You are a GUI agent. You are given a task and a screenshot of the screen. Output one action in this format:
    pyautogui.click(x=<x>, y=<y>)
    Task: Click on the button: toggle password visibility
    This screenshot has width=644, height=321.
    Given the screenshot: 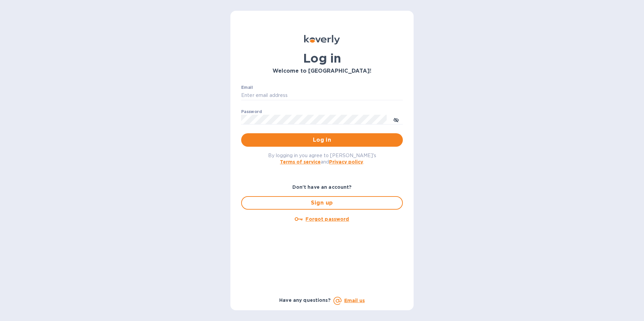 What is the action you would take?
    pyautogui.click(x=396, y=119)
    